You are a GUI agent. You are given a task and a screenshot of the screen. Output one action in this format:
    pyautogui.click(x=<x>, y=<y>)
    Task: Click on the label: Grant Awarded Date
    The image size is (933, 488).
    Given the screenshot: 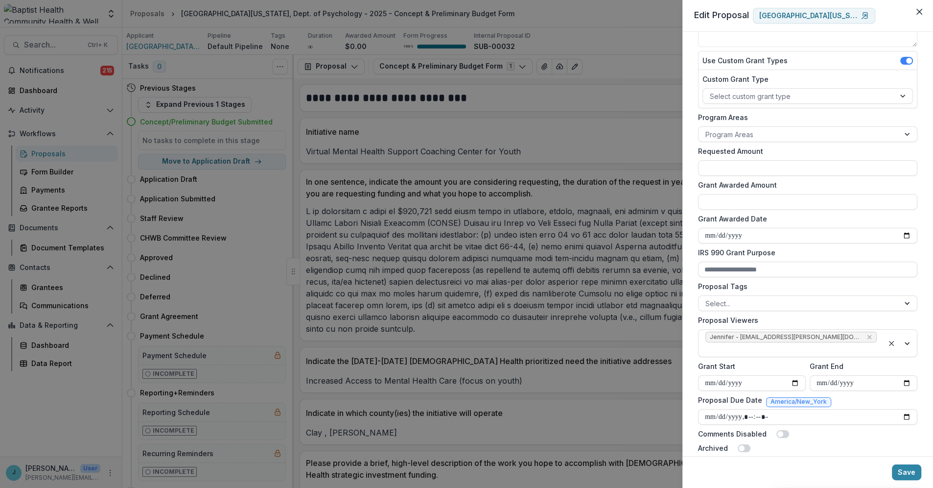 What is the action you would take?
    pyautogui.click(x=805, y=218)
    